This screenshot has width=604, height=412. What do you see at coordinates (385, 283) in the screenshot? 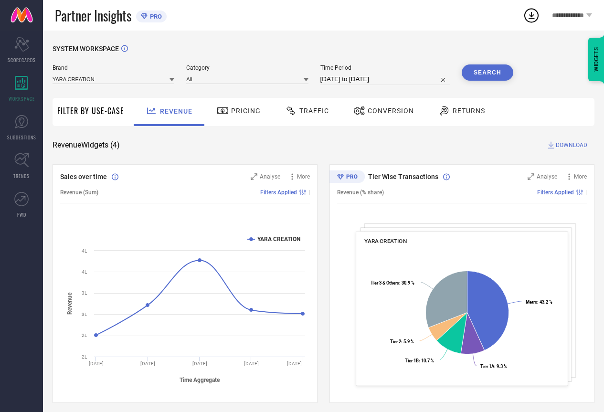
I see `tspan: Tier 3 & Others` at bounding box center [385, 283].